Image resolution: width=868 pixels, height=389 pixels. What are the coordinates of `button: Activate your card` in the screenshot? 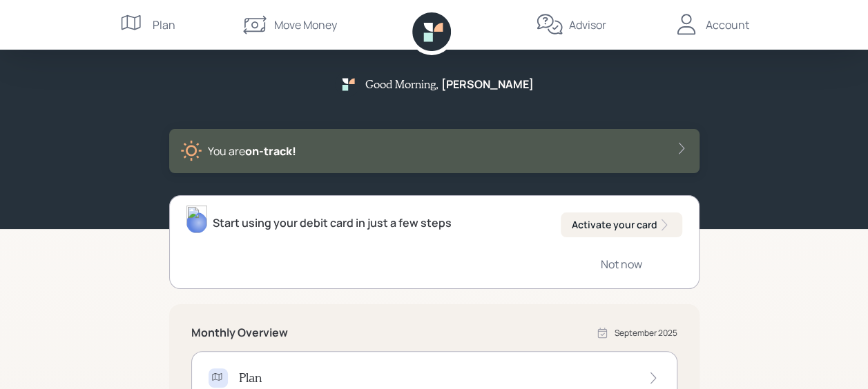 It's located at (621, 225).